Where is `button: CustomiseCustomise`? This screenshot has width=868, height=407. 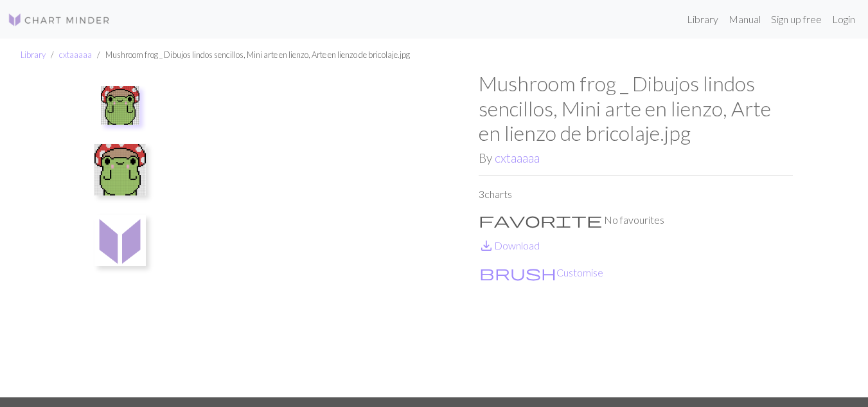 button: CustomiseCustomise is located at coordinates (541, 273).